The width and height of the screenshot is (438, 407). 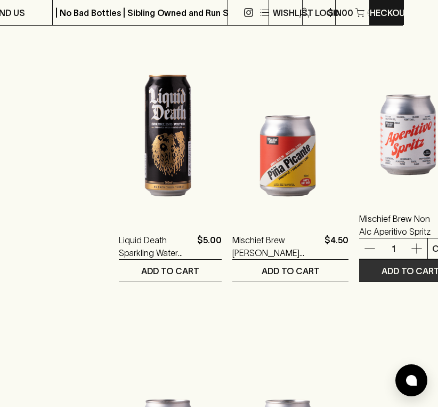 What do you see at coordinates (393, 248) in the screenshot?
I see `p: 1` at bounding box center [393, 248].